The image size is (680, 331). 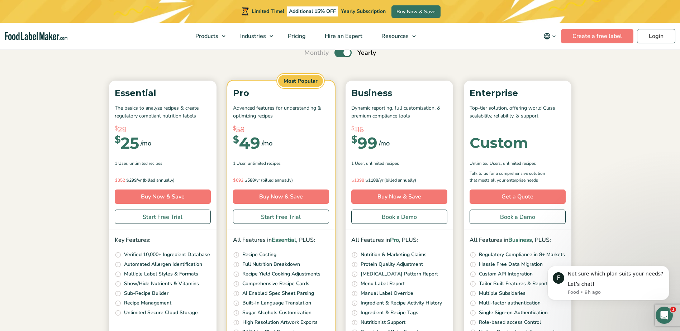 What do you see at coordinates (656, 36) in the screenshot?
I see `a: Login` at bounding box center [656, 36].